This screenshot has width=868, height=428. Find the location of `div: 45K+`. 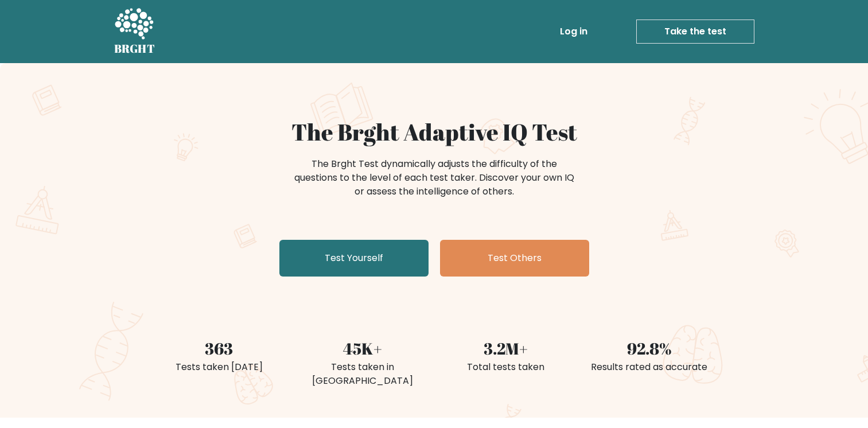

div: 45K+ is located at coordinates (363, 348).